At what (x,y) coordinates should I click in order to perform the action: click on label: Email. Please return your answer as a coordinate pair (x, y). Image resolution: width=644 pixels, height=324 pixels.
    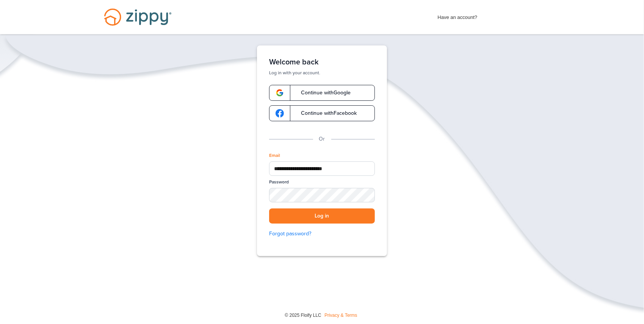
    Looking at the image, I should click on (274, 156).